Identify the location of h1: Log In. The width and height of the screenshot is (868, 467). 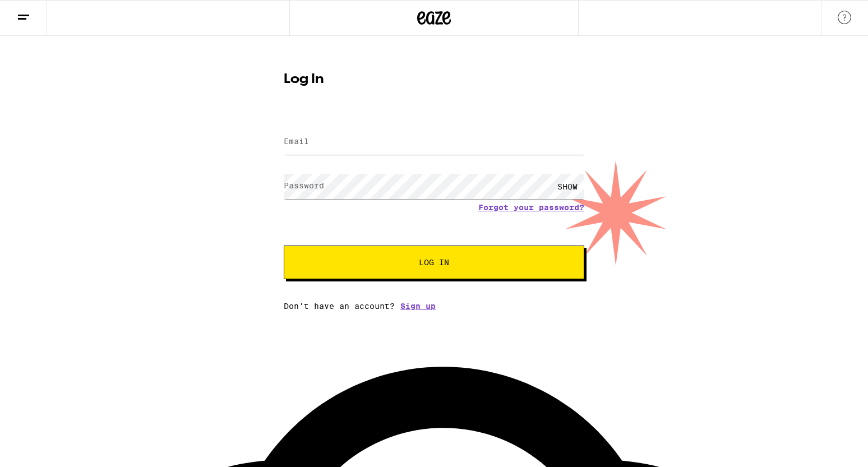
(434, 80).